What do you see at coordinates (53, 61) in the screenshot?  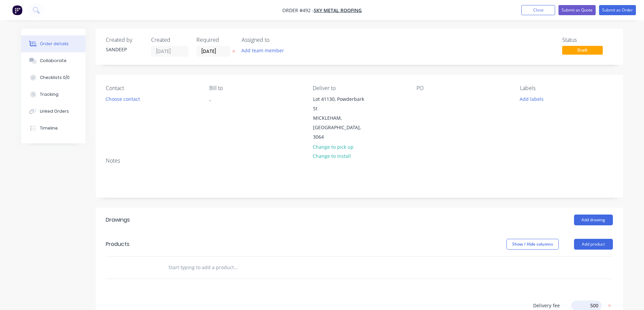 I see `div: Collaborate` at bounding box center [53, 61].